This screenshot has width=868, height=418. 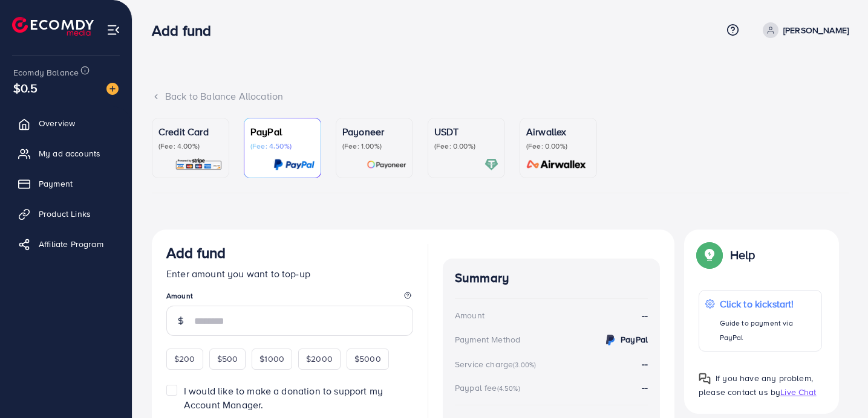 I want to click on a: logo, so click(x=52, y=26).